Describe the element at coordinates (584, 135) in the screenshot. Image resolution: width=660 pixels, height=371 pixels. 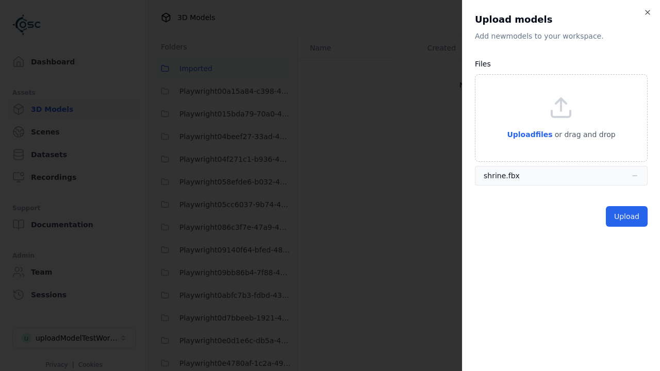
I see `p: or drag and drop` at that location.